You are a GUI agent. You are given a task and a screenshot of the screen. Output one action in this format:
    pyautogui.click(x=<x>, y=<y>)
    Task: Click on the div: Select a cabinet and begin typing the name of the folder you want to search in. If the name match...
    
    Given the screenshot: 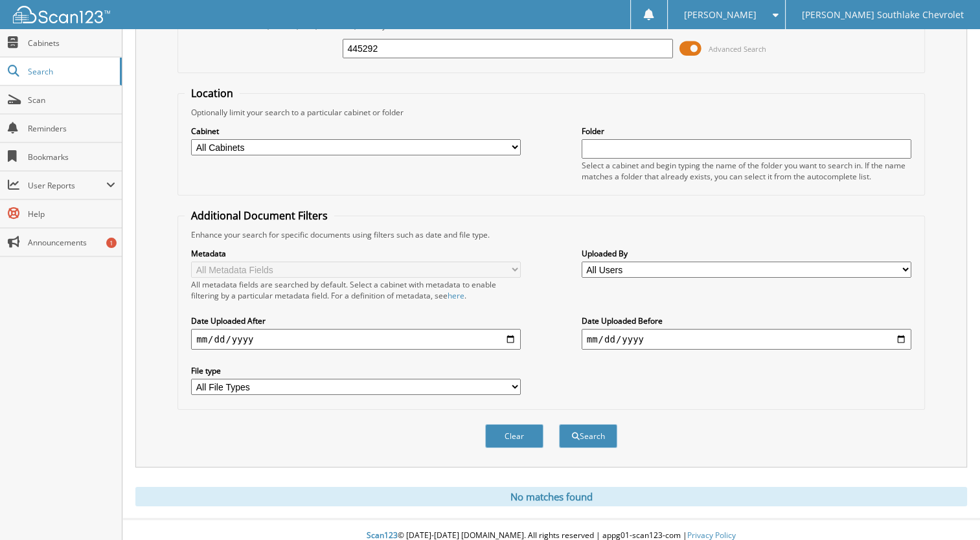 What is the action you would take?
    pyautogui.click(x=746, y=171)
    